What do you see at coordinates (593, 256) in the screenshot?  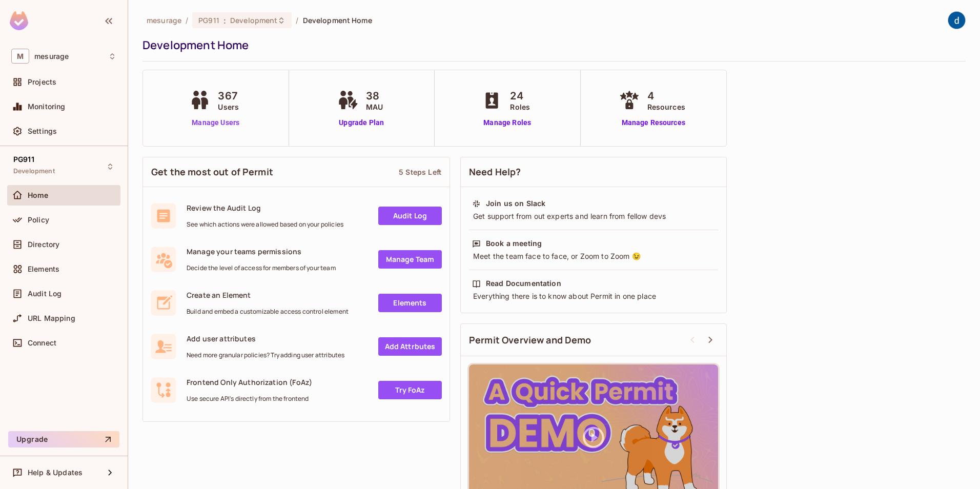 I see `div: Meet the team face to face, or Zoom to Zoom 😉` at bounding box center [593, 256].